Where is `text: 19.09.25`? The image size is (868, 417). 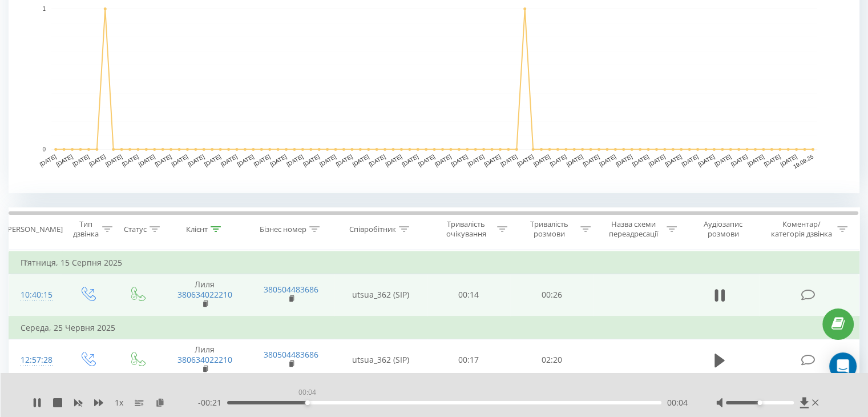 text: 19.09.25 is located at coordinates (803, 161).